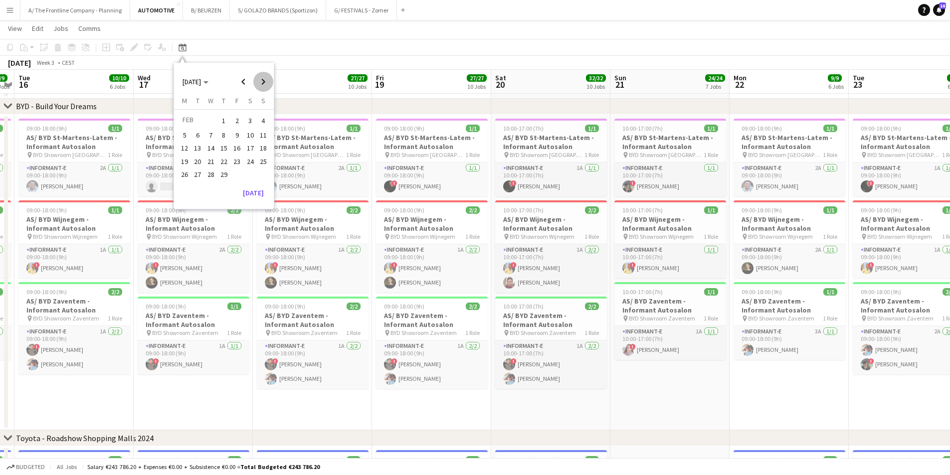 Image resolution: width=950 pixels, height=475 pixels. Describe the element at coordinates (185, 135) in the screenshot. I see `span: 5` at that location.